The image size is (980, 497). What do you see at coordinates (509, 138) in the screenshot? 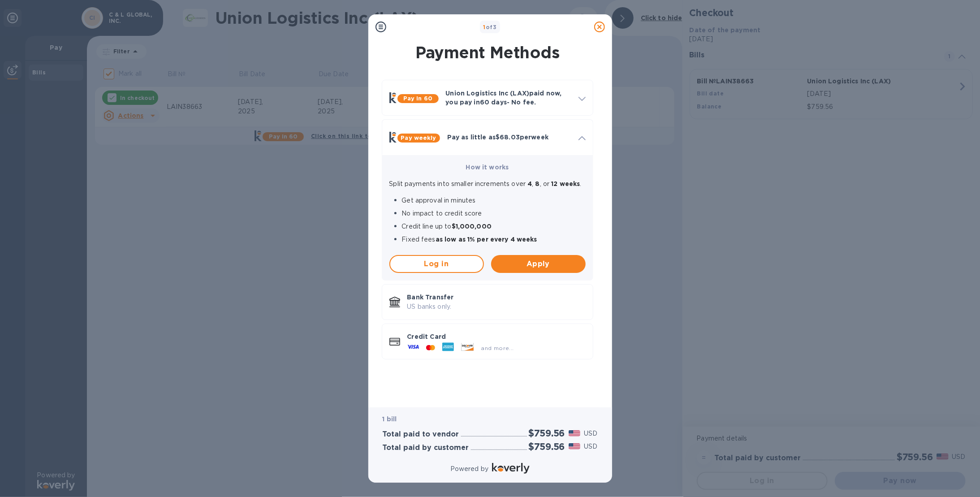
I see `p: Pay as little as $68.03 per week` at bounding box center [509, 138].